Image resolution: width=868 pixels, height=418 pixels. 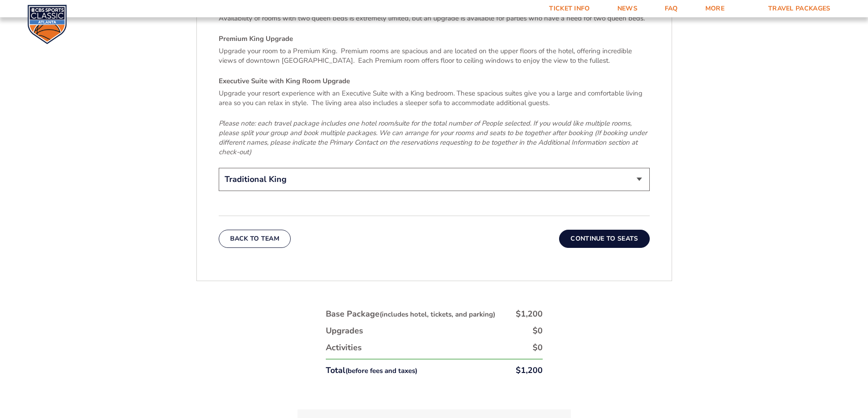 What do you see at coordinates (604, 239) in the screenshot?
I see `button: Continue To Seats` at bounding box center [604, 239].